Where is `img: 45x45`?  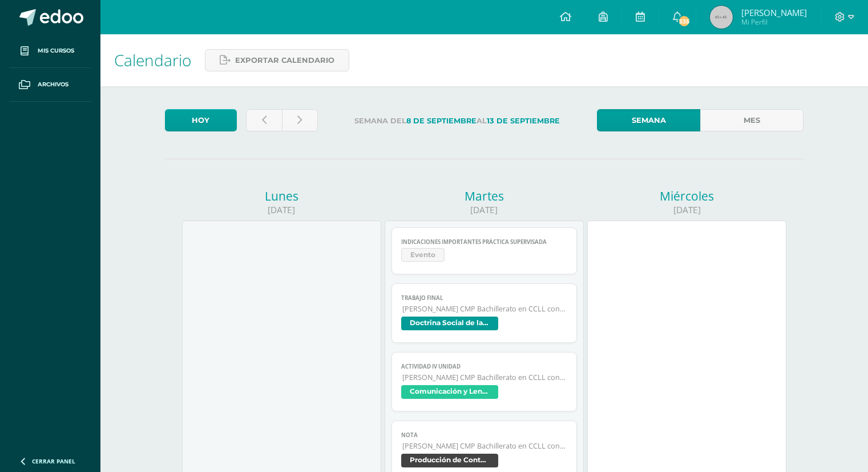
img: 45x45 is located at coordinates (722, 17).